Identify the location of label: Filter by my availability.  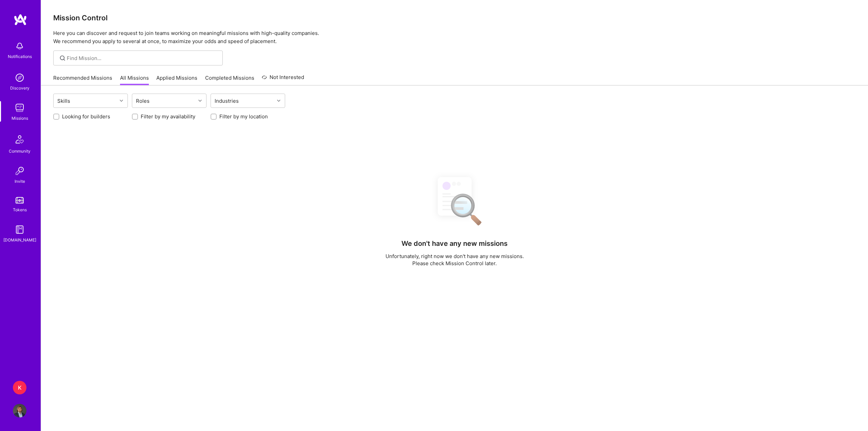
(168, 117).